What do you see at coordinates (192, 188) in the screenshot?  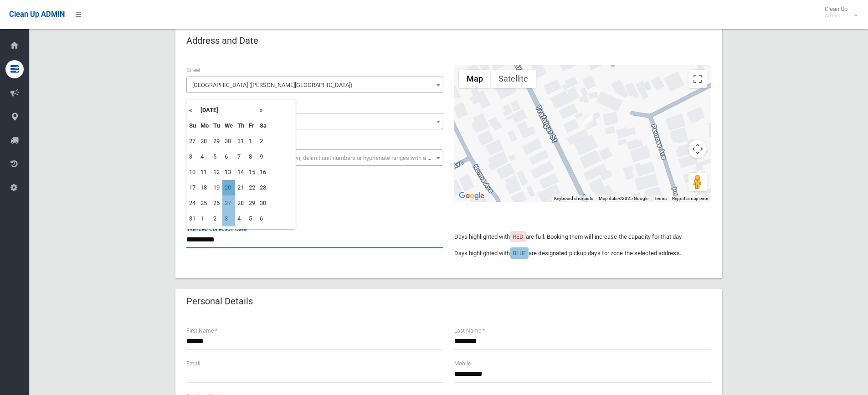 I see `td: 17` at bounding box center [192, 188].